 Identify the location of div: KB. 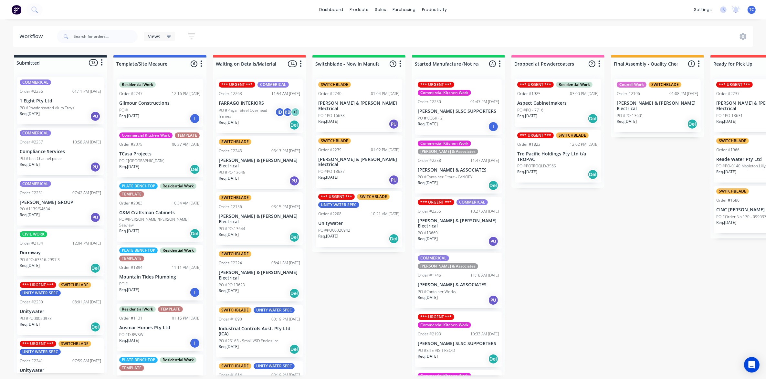
(288, 112).